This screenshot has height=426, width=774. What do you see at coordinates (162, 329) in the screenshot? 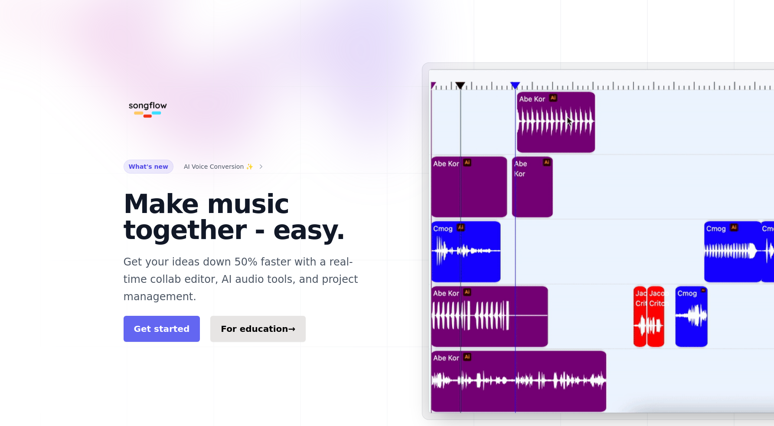
I see `a: Get started` at bounding box center [162, 329].